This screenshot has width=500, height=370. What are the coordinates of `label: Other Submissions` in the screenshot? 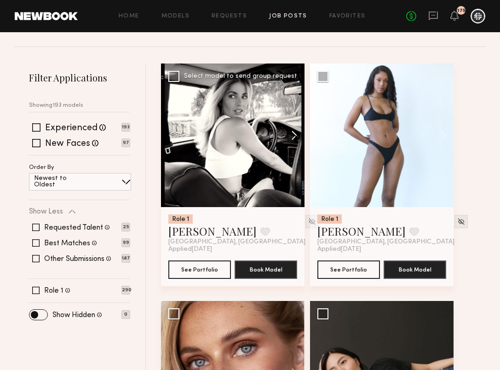 It's located at (74, 259).